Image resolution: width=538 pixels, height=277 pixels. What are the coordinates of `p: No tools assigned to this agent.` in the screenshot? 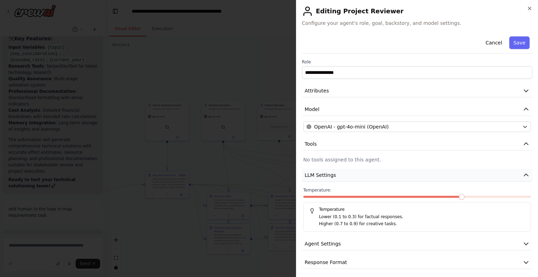 It's located at (417, 160).